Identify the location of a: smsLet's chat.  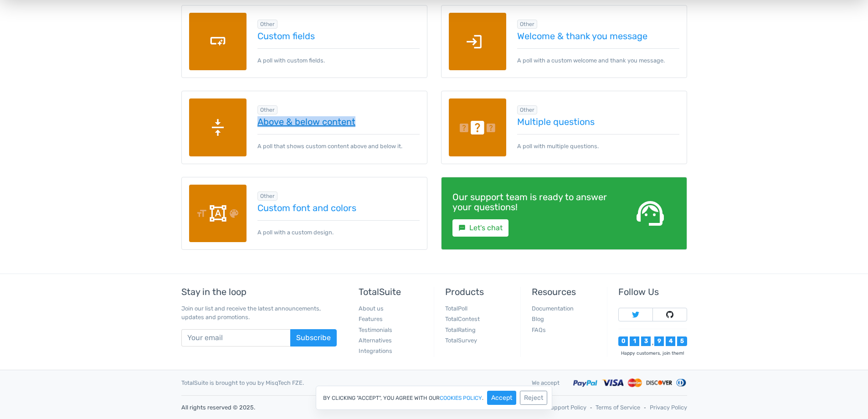
(480, 228).